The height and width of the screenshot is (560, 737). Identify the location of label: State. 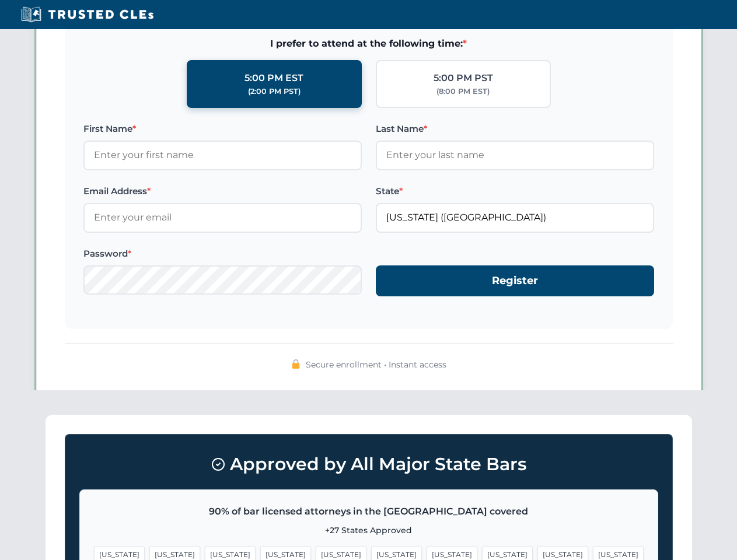
(515, 191).